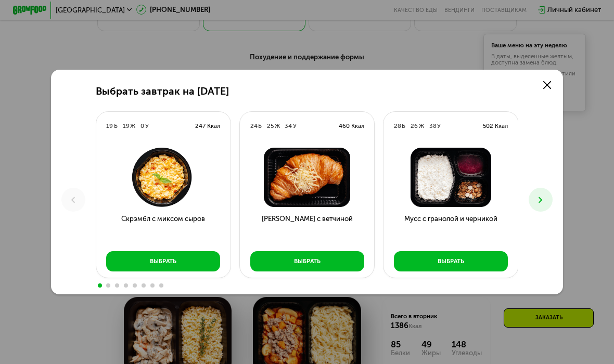 Image resolution: width=614 pixels, height=364 pixels. What do you see at coordinates (307, 177) in the screenshot?
I see `img: Круассан с ветчиной` at bounding box center [307, 177].